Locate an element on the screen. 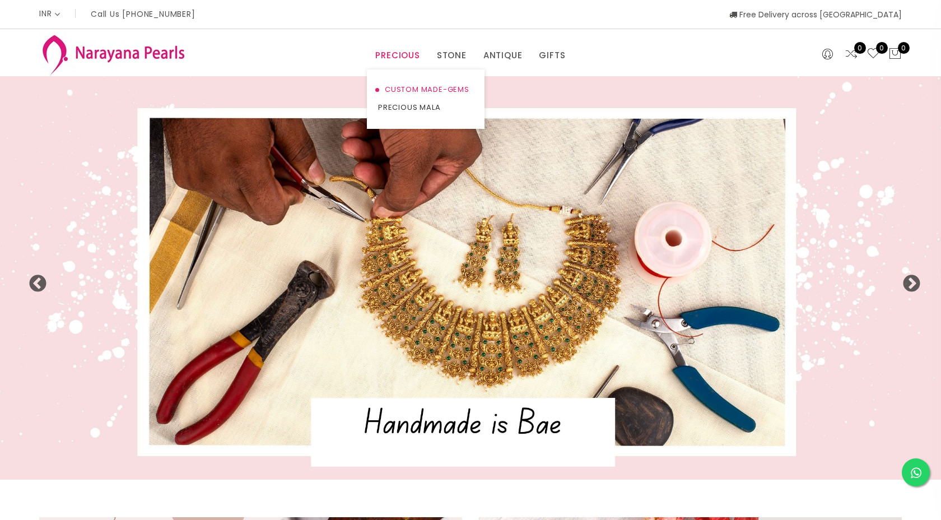 The width and height of the screenshot is (941, 520). button: Previous is located at coordinates (34, 280).